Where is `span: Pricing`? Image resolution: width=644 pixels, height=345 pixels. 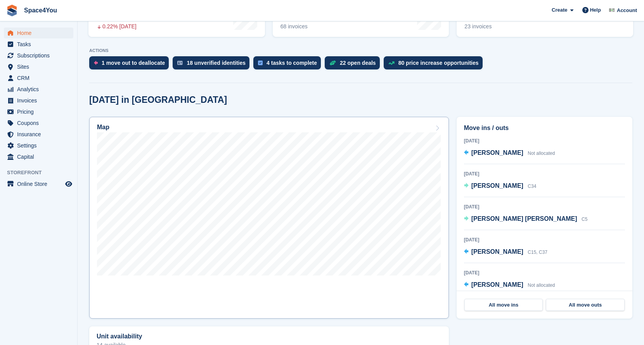
span: Pricing is located at coordinates (40, 112).